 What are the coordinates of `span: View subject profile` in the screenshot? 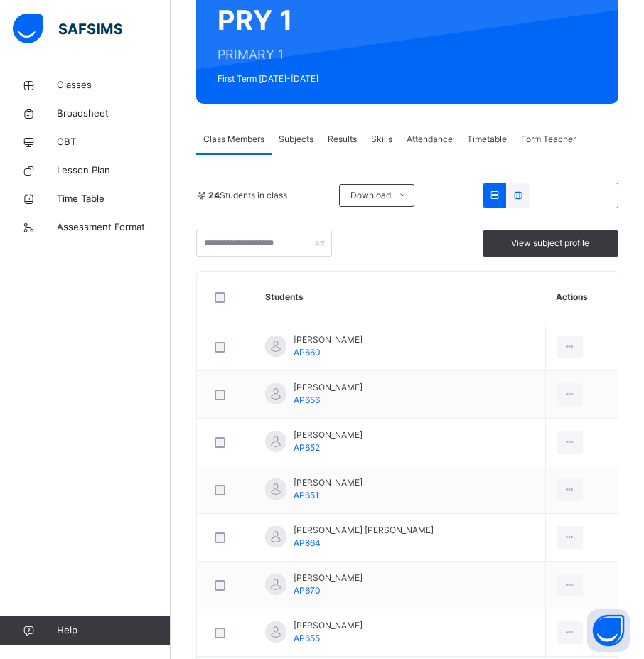 It's located at (550, 244).